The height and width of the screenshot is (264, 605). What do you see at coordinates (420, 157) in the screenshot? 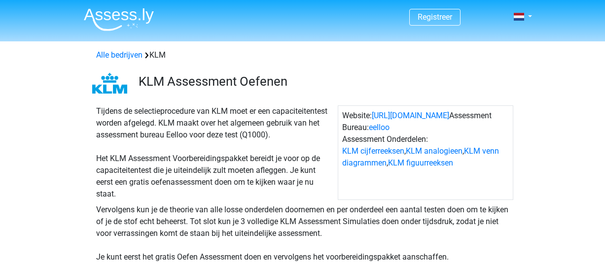
I see `a: KLM venn diagrammen` at bounding box center [420, 157].